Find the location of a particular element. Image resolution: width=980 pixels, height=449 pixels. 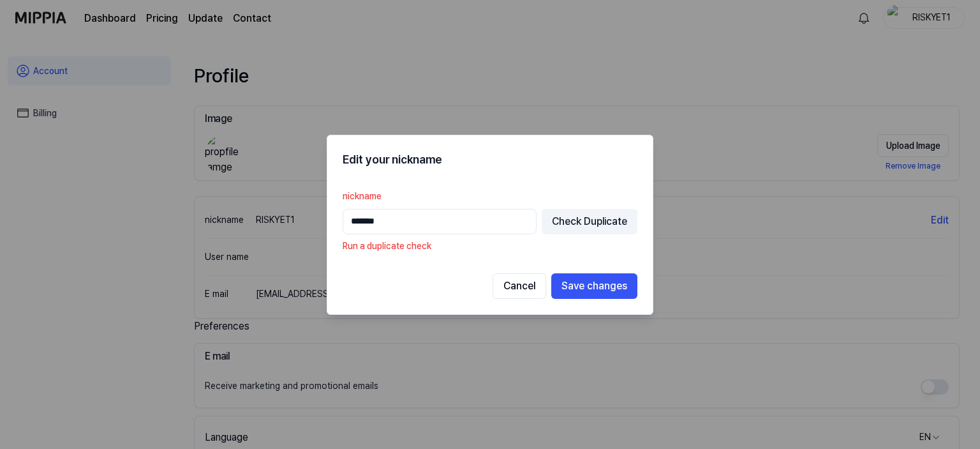

p: Run a duplicate check is located at coordinates (490, 246).